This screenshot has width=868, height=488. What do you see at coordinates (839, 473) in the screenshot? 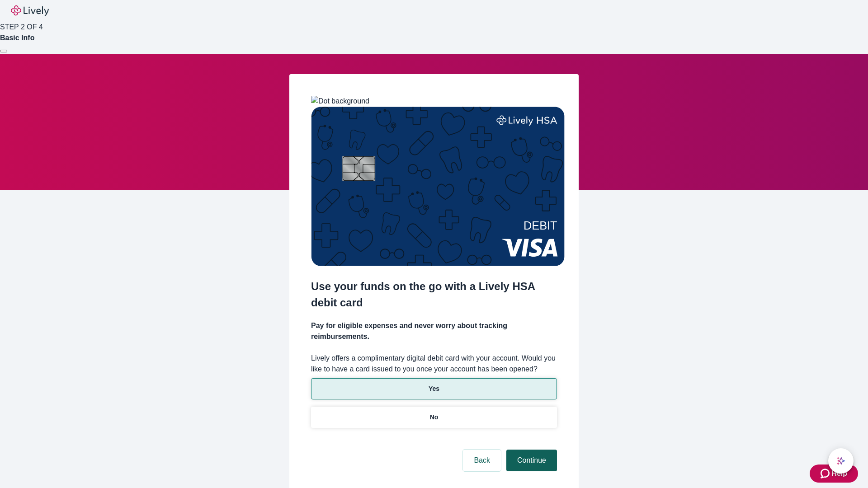
I see `span: Help` at bounding box center [839, 473].